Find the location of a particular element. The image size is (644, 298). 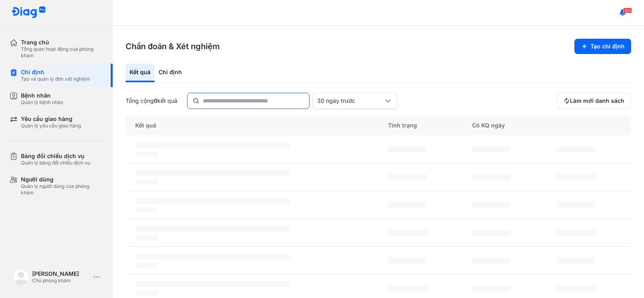

div: Tổng cộng kết quả is located at coordinates (151, 100).